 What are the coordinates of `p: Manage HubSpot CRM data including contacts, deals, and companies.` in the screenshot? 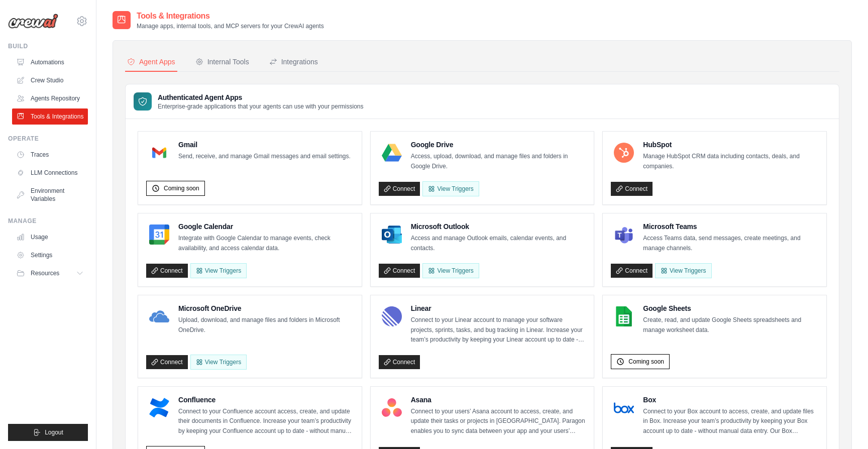 It's located at (730, 161).